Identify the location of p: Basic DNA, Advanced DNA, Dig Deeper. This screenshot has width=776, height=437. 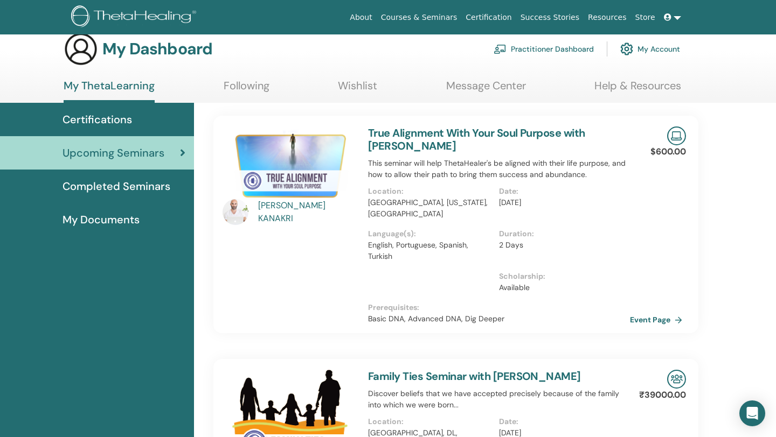
(499, 319).